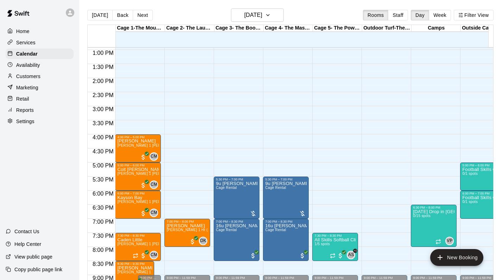  Describe the element at coordinates (434, 208) in the screenshot. I see `div: 6:30 PM – 8:00 PM` at that location.